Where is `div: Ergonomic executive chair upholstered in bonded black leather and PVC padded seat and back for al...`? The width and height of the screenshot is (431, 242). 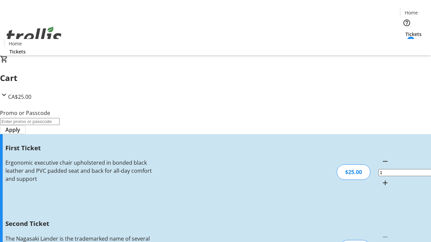 div: Ergonomic executive chair upholstered in bonded black leather and PVC padded seat and back for al... is located at coordinates (79, 171).